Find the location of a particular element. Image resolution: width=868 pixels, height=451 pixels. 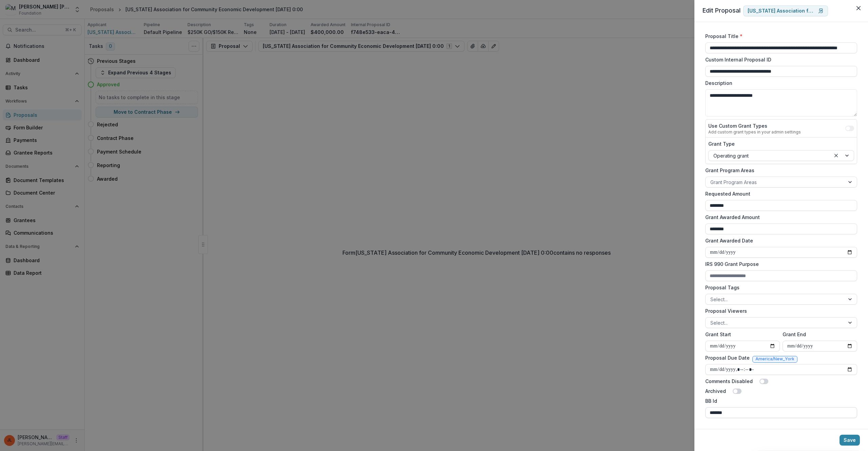

label: Grant End is located at coordinates (818, 334).